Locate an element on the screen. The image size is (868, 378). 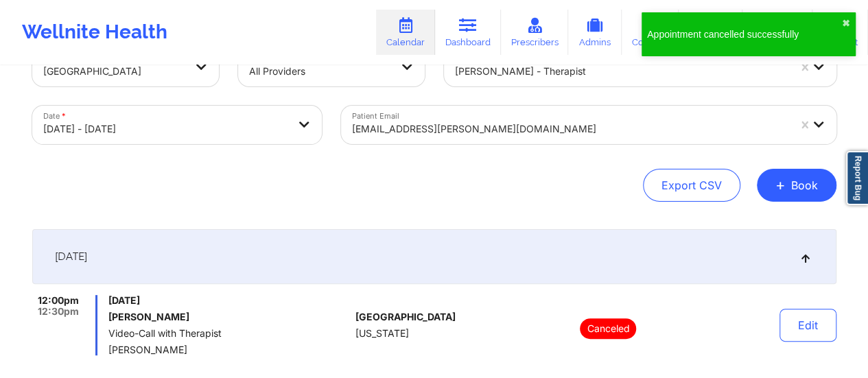
a: Prescribers is located at coordinates (534, 32).